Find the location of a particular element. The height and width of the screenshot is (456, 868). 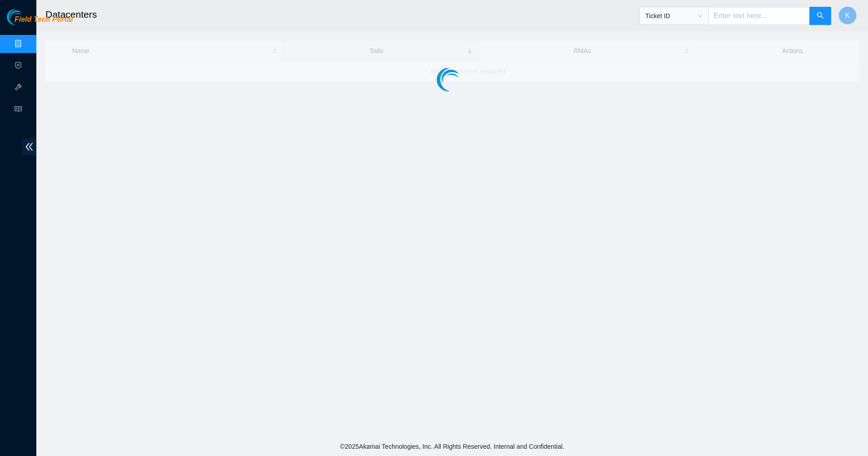

footer: © 2025 Akamai Technologies, Inc. All Rights Reserved. Internal and Confidential. is located at coordinates (452, 447).